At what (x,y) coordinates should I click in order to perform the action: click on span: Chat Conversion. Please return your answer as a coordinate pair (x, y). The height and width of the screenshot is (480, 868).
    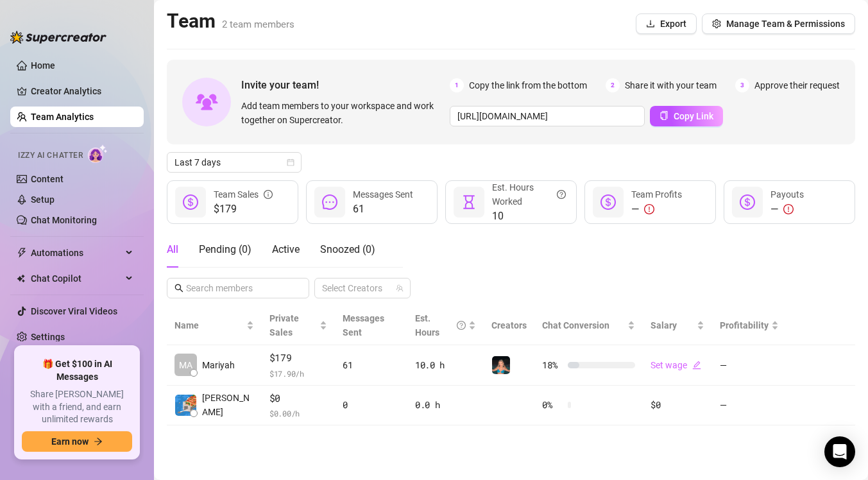
    Looking at the image, I should click on (576, 326).